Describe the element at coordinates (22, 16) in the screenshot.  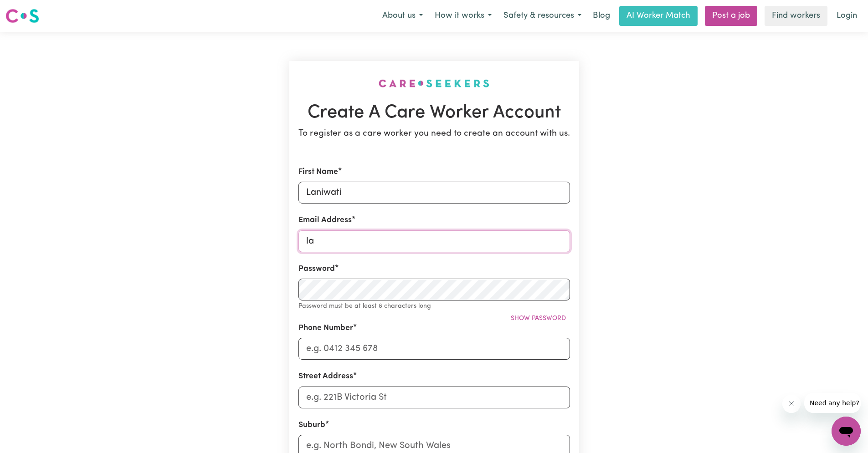
I see `img: Careseekers logo` at that location.